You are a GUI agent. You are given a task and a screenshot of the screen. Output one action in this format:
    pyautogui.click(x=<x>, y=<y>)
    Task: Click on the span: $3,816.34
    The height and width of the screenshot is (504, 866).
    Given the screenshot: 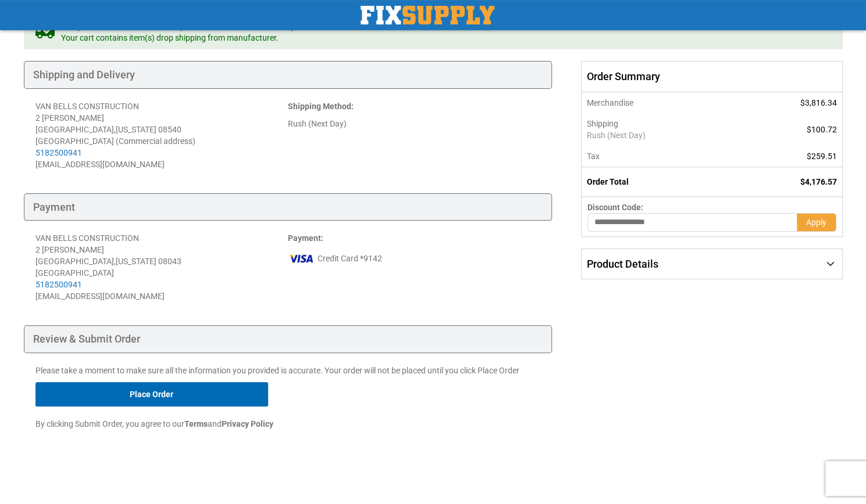 What is the action you would take?
    pyautogui.click(x=819, y=103)
    